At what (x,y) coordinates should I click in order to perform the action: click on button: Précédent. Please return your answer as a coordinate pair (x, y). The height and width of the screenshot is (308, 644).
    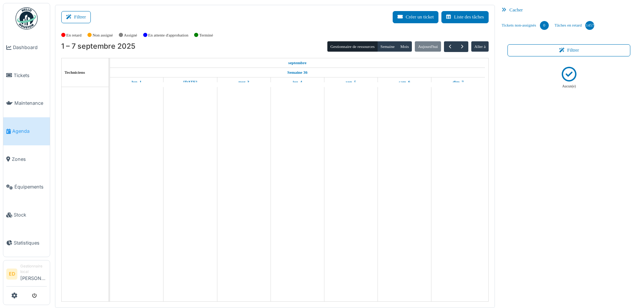
    Looking at the image, I should click on (450, 47).